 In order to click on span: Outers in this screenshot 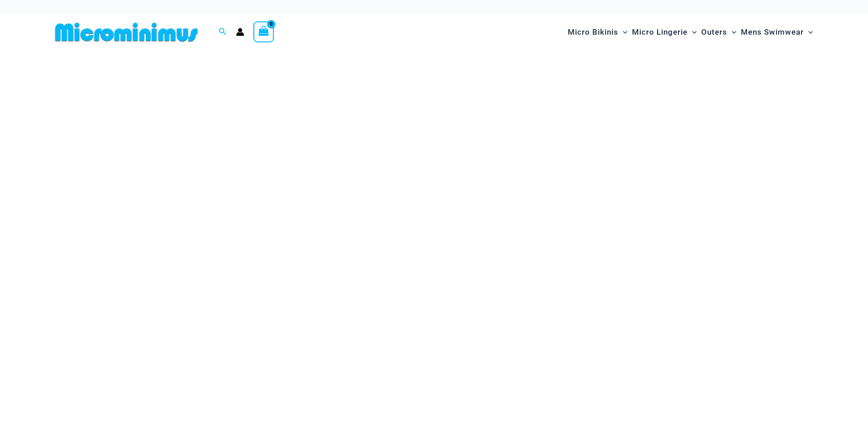, I will do `click(714, 32)`.